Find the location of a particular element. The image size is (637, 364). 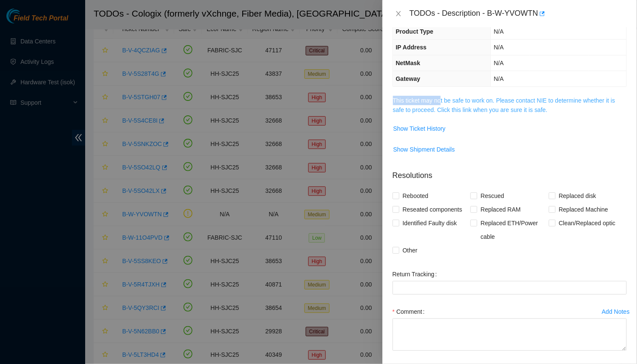

span: Replaced disk is located at coordinates (578, 196).